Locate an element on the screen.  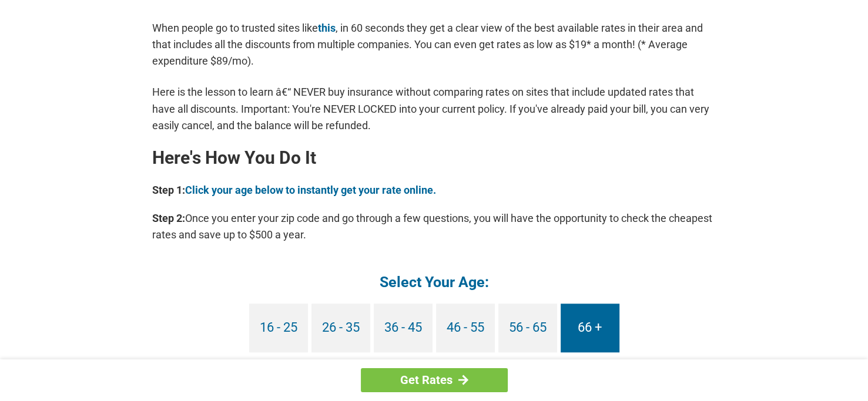
a: Click your age below to instantly get your rate online. is located at coordinates (310, 189).